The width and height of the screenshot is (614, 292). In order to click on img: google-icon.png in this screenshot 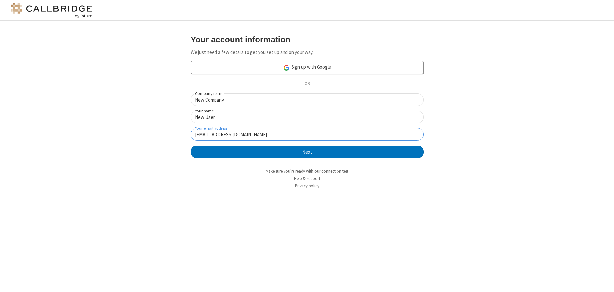, I will do `click(287, 68)`.